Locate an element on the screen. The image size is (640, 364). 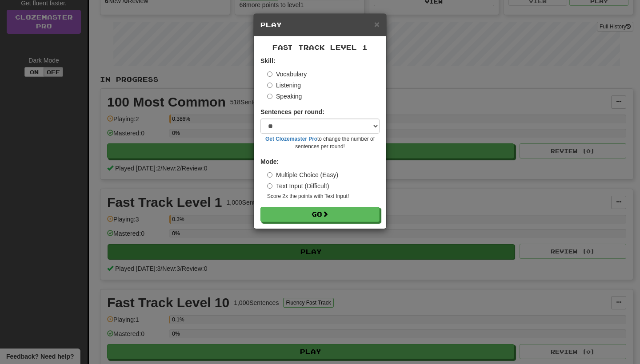
strong: Mode: is located at coordinates (269, 162).